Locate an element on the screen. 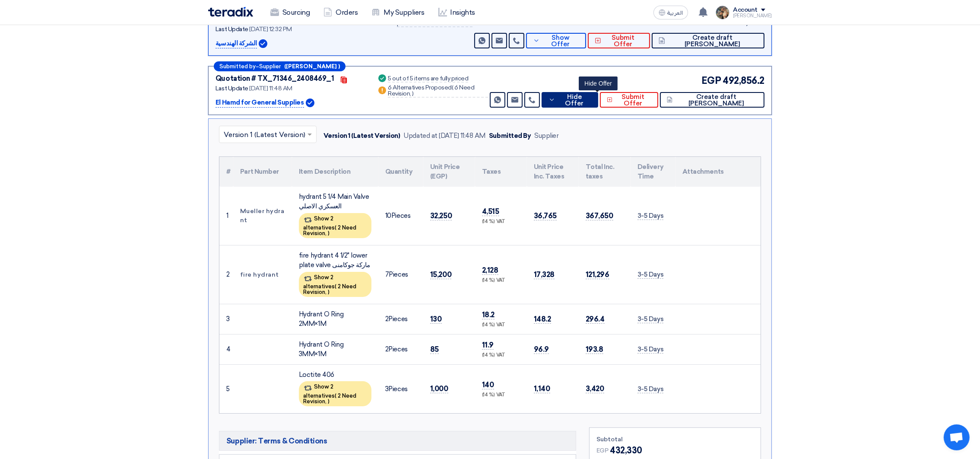 Image resolution: width=980 pixels, height=459 pixels. span: 15,200 is located at coordinates (440, 274).